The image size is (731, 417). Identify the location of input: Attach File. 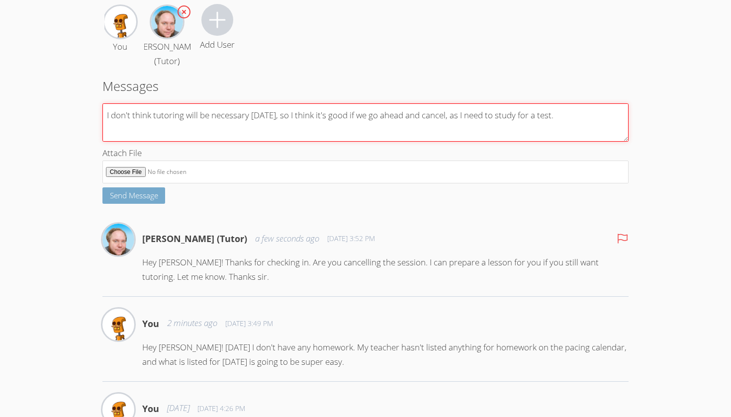
(366, 172).